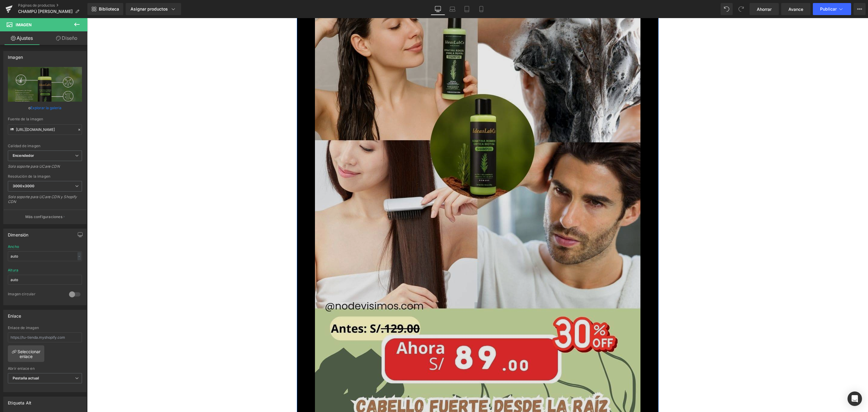 Image resolution: width=868 pixels, height=412 pixels. I want to click on a: De oficina, so click(437, 9).